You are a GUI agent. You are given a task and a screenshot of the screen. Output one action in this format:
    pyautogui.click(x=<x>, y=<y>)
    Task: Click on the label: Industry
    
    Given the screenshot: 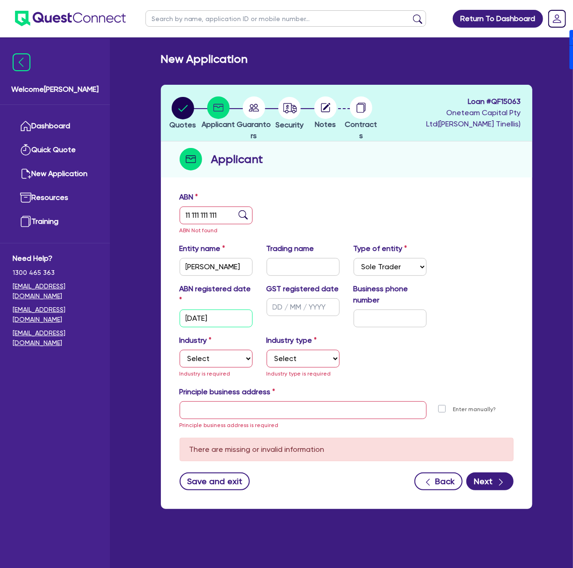 What is the action you would take?
    pyautogui.click(x=196, y=340)
    